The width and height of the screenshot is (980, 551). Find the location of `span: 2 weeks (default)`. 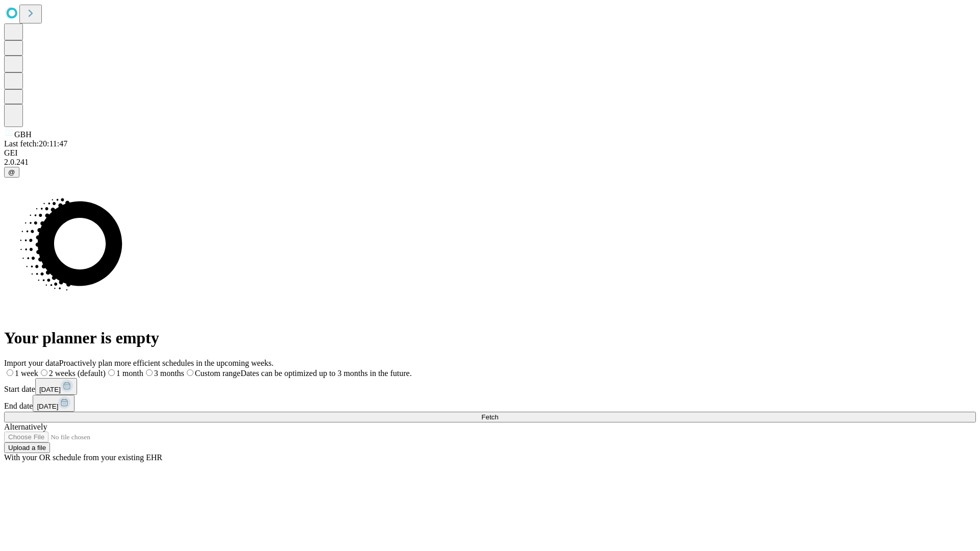

span: 2 weeks (default) is located at coordinates (77, 373).